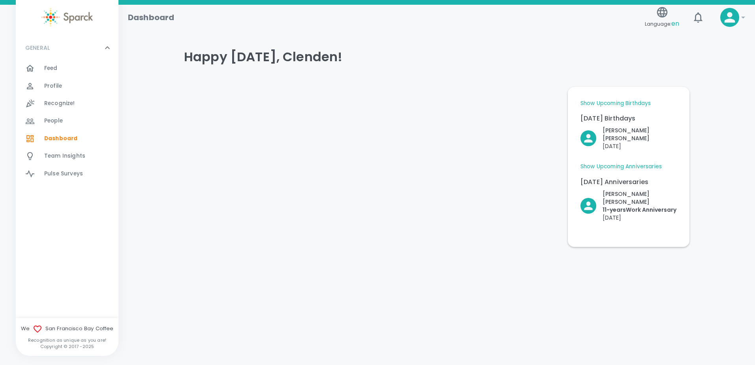 The height and width of the screenshot is (365, 755). What do you see at coordinates (675, 23) in the screenshot?
I see `span: en` at bounding box center [675, 23].